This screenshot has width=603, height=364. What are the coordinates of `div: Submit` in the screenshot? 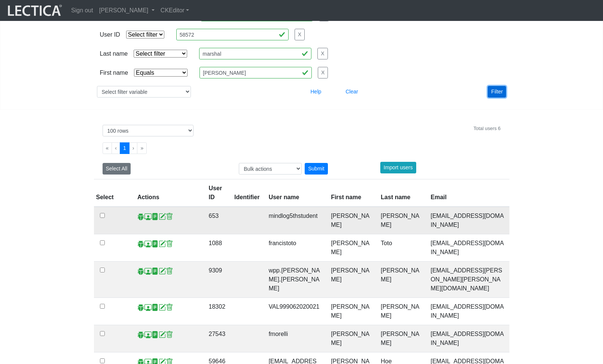 It's located at (316, 168).